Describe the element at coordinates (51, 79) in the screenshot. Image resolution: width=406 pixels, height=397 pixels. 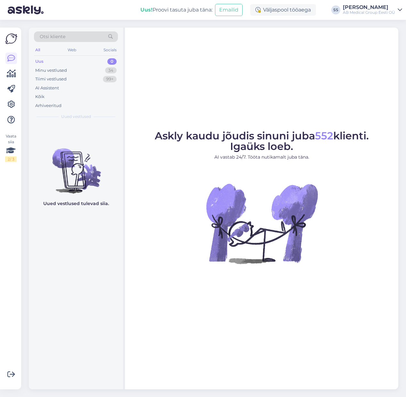
I see `div: Tiimi vestlused` at that location.